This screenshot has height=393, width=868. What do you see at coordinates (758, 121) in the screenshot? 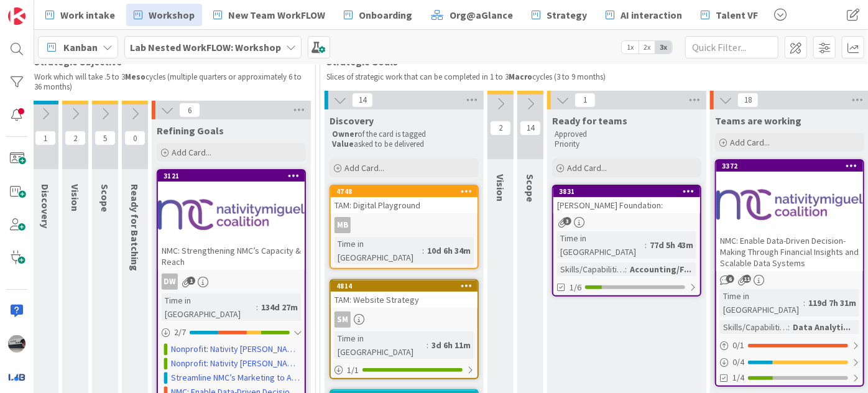
I see `span: Teams are working` at bounding box center [758, 121].